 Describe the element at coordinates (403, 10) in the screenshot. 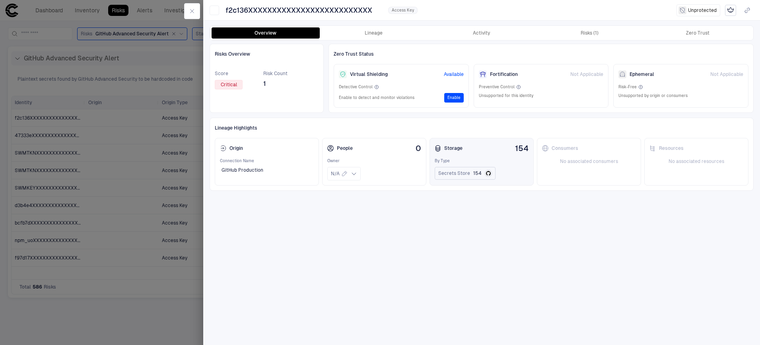

I see `span: Access Key` at that location.